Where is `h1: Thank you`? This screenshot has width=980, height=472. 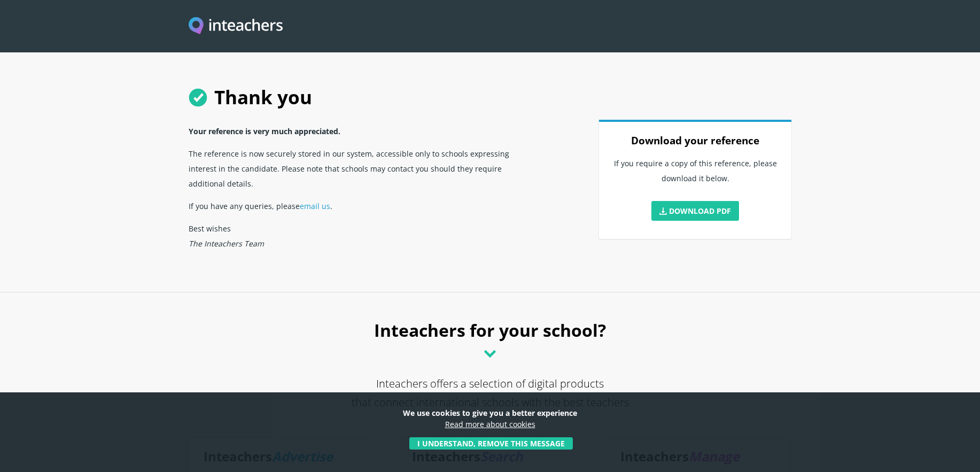 h1: Thank you is located at coordinates (490, 98).